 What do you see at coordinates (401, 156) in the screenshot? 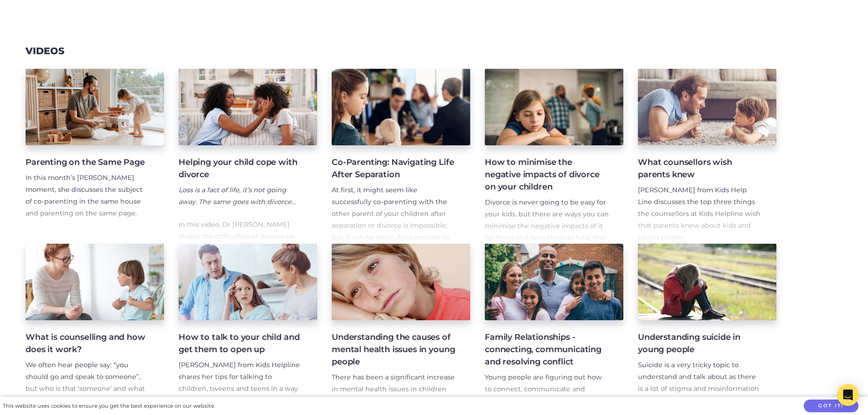
I see `a: Co-Parenting: Navigating Life After Separation At first, it might seem like successfully co-paren...` at bounding box center [401, 156].